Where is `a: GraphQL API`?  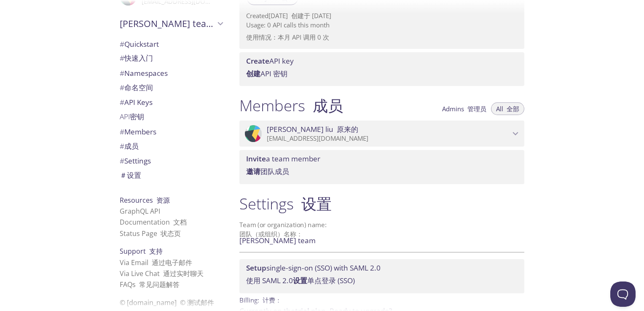 a: GraphQL API is located at coordinates (140, 211).